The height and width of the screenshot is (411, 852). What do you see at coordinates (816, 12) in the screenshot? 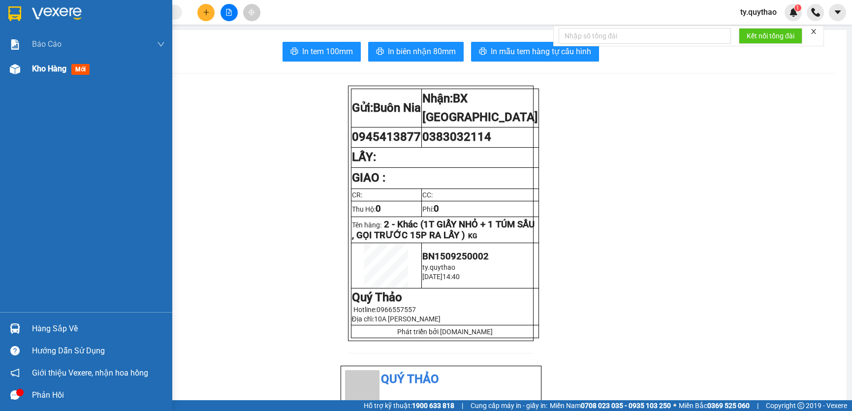
I see `img: phone-icon` at bounding box center [816, 12].